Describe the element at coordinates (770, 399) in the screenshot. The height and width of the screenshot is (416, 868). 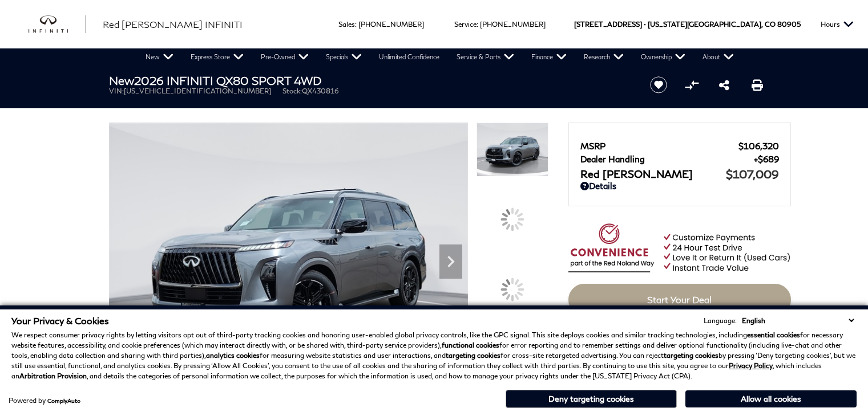
I see `button: Allow all cookies` at that location.